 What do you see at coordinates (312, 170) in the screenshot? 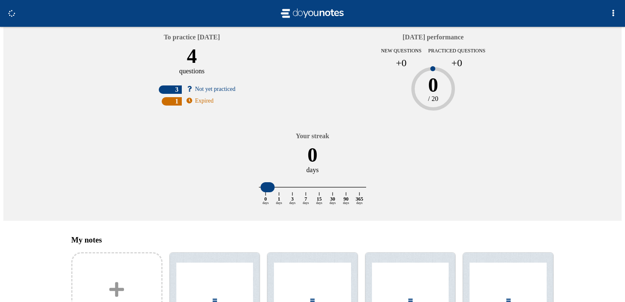
I see `div: days` at bounding box center [312, 170].